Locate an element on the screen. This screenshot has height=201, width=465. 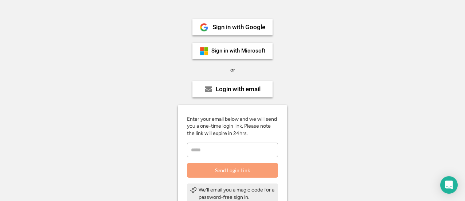
button: Send Login Link is located at coordinates (232, 170).